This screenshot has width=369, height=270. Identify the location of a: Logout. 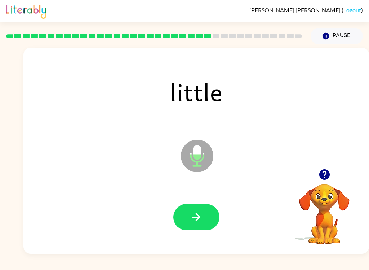
(352, 10).